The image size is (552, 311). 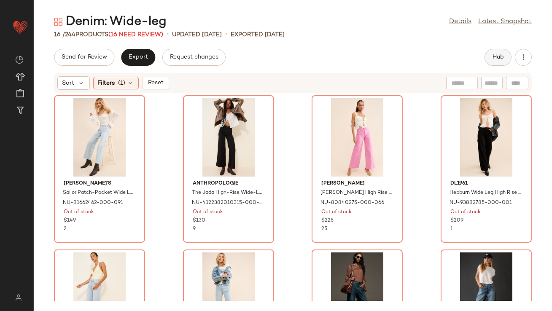 What do you see at coordinates (457, 221) in the screenshot?
I see `span: $209` at bounding box center [457, 221].